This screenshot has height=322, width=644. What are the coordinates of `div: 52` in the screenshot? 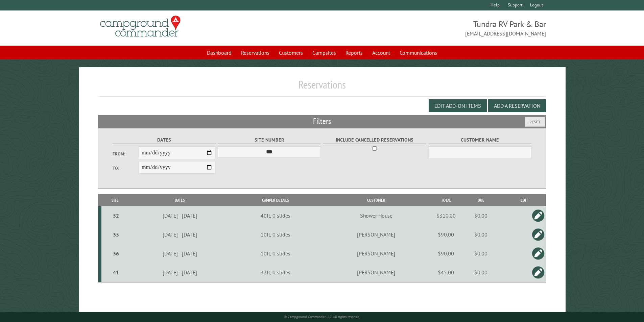 It's located at (116, 216).